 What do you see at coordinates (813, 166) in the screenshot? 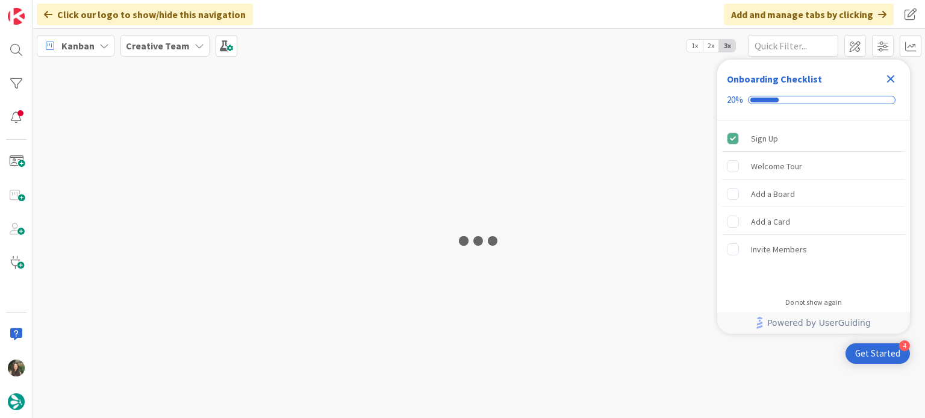
I see `div: Welcome Tour is incomplete.` at bounding box center [813, 166].